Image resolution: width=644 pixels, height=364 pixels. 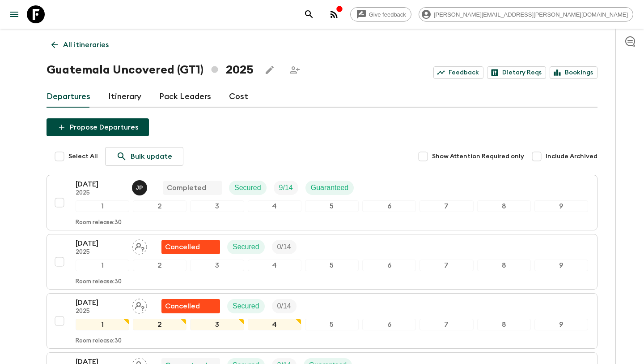 I want to click on a: All itineraries, so click(x=80, y=45).